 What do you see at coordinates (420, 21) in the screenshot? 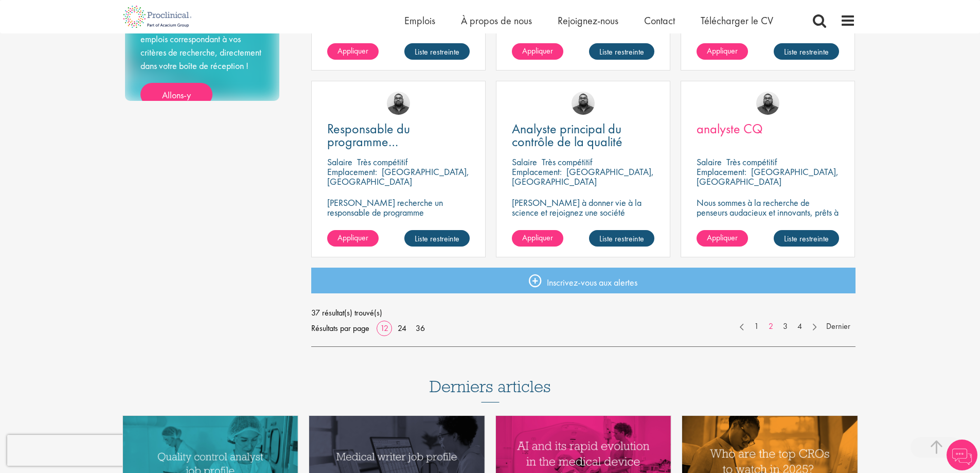
I see `font: Emplois` at bounding box center [420, 21].